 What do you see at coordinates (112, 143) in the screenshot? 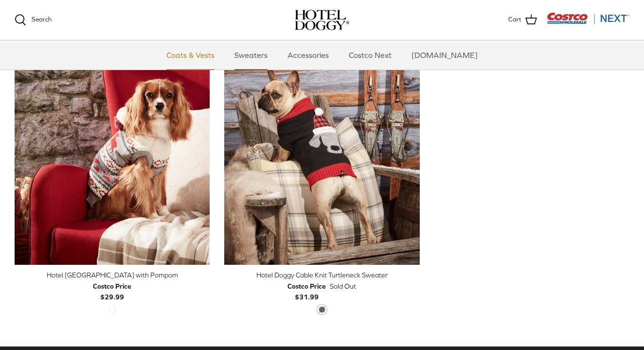
I see `a: Hotel Doggy Fair Isle Sweater with Pompom` at bounding box center [112, 143].